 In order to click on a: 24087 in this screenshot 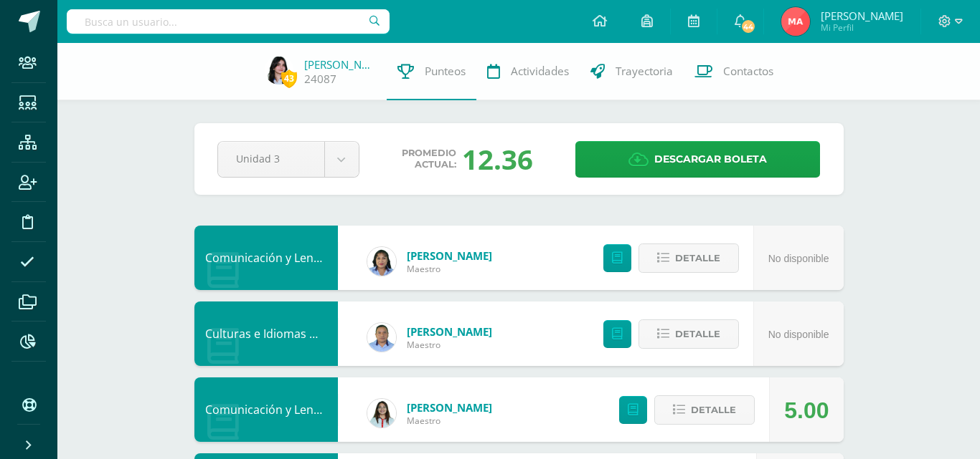, I will do `click(320, 79)`.